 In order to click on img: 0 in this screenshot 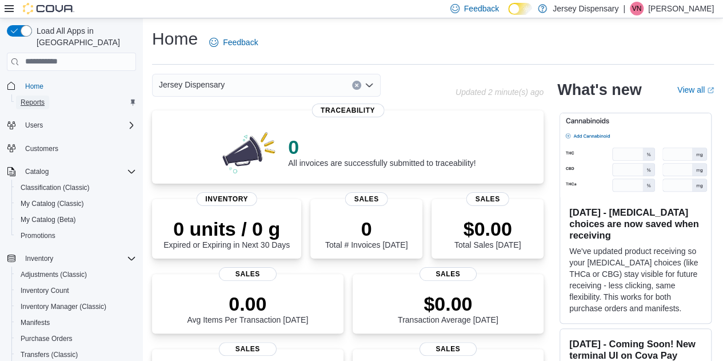, I will do `click(249, 151)`.